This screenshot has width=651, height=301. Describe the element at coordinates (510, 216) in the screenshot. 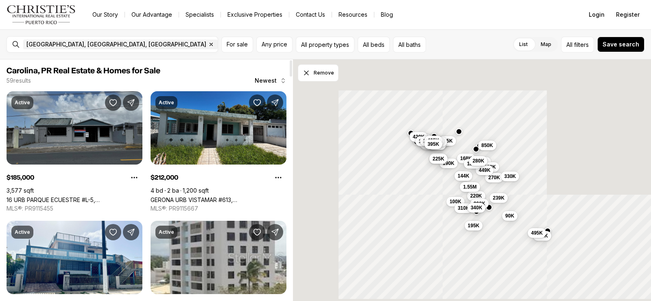

I see `span: 90K` at that location.